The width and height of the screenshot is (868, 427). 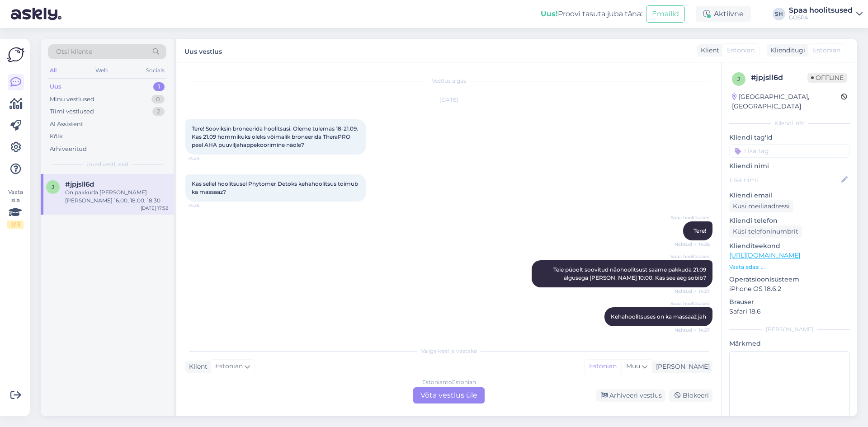 What do you see at coordinates (205, 205) in the screenshot?
I see `span: 14:26` at bounding box center [205, 205].